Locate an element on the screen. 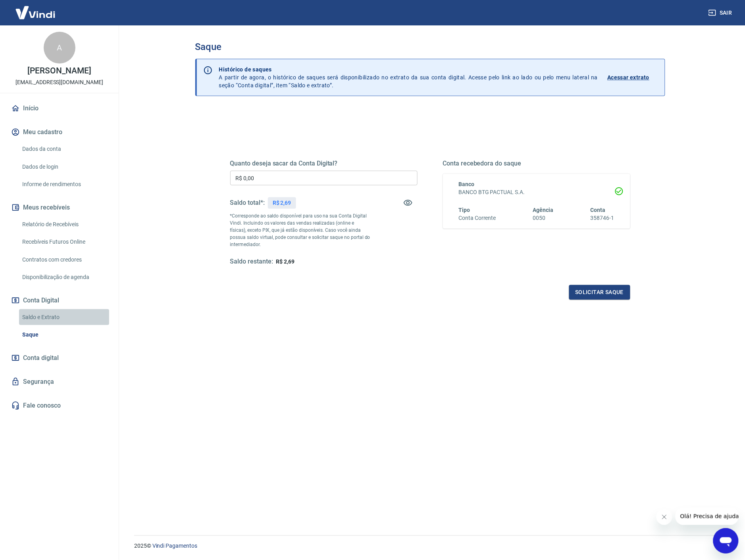 This screenshot has width=745, height=560. img: Vindi is located at coordinates (36, 12).